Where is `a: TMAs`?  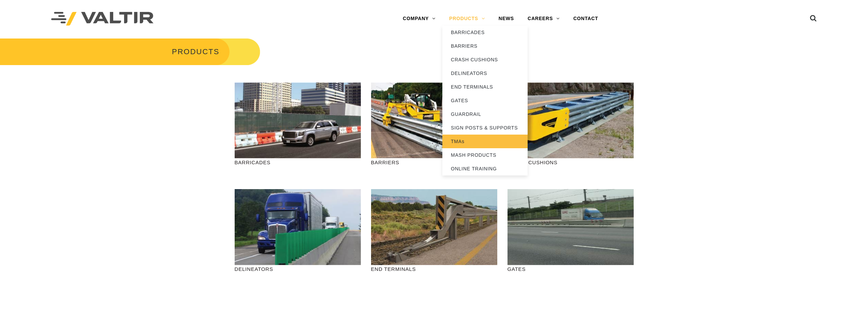 a: TMAs is located at coordinates (485, 141).